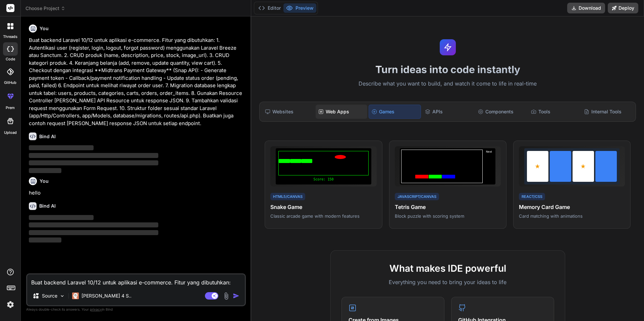  What do you see at coordinates (10, 83) in the screenshot?
I see `label: GitHub` at bounding box center [10, 83].